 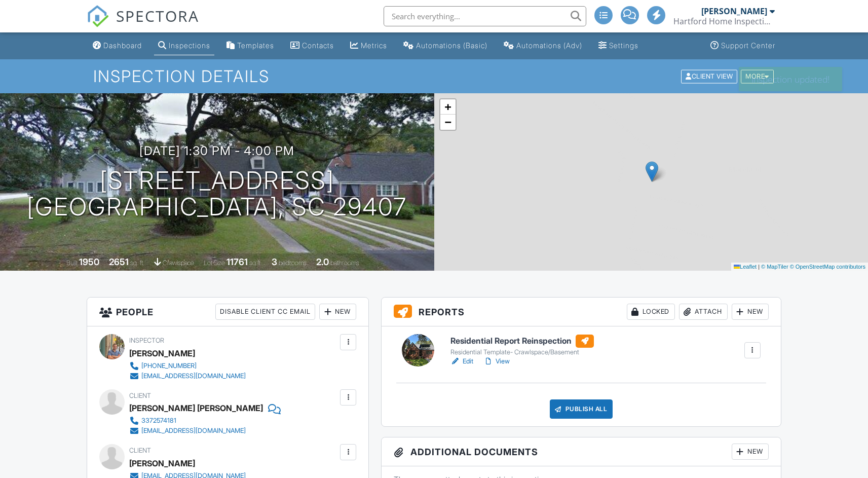 What do you see at coordinates (374, 45) in the screenshot?
I see `div: Metrics` at bounding box center [374, 45].